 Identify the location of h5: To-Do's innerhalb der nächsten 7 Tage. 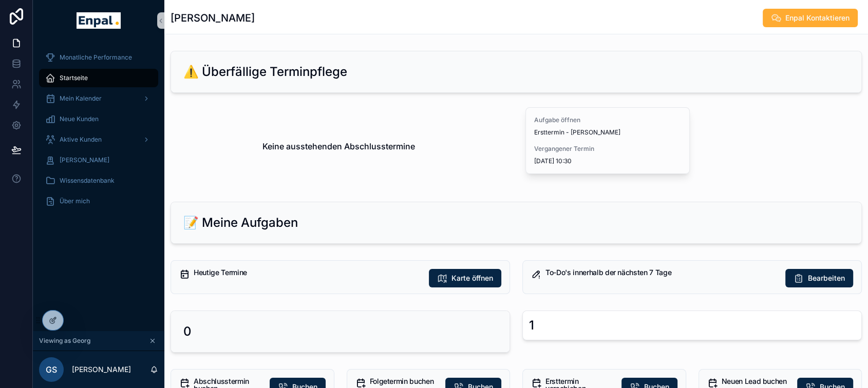
(661, 273).